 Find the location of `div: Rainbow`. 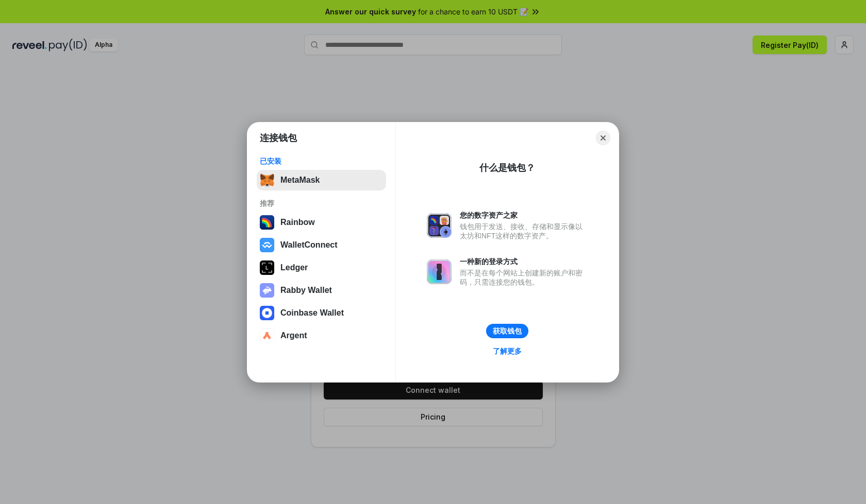

div: Rainbow is located at coordinates (298, 223).